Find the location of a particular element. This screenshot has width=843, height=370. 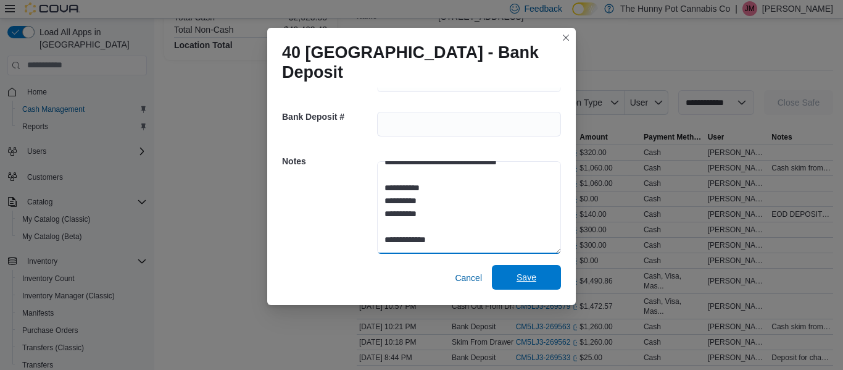

span: Cancel is located at coordinates (468, 278).